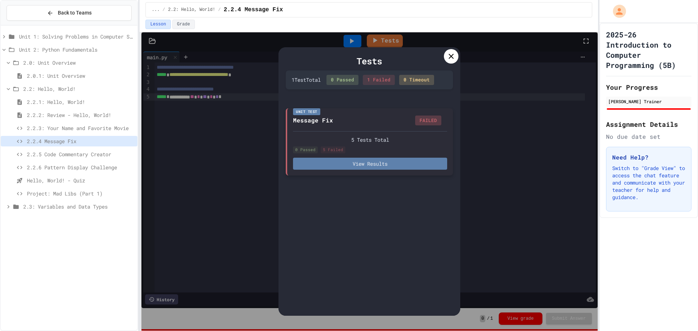 The image size is (698, 331). Describe the element at coordinates (649, 183) in the screenshot. I see `p: Switch to "Grade View" to access the chat feature and communicate with your teacher for help and ...` at that location.